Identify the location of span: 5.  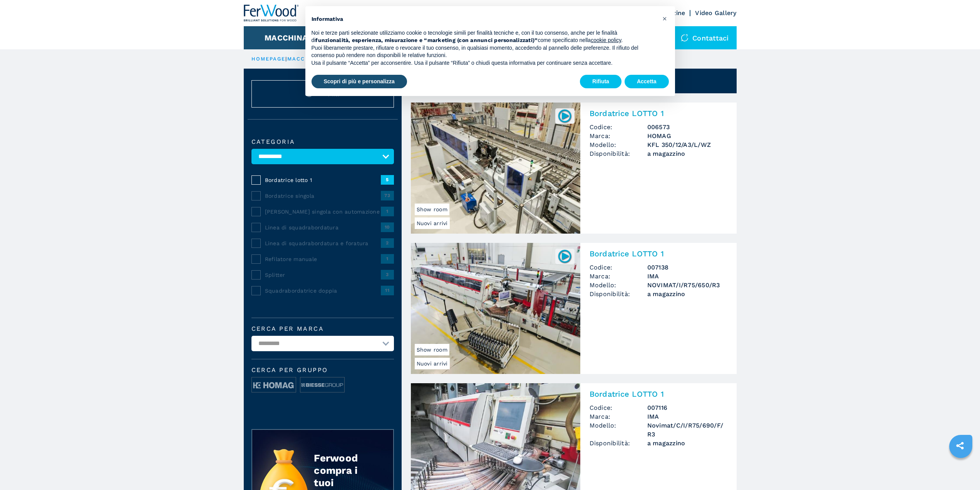
(388, 180).